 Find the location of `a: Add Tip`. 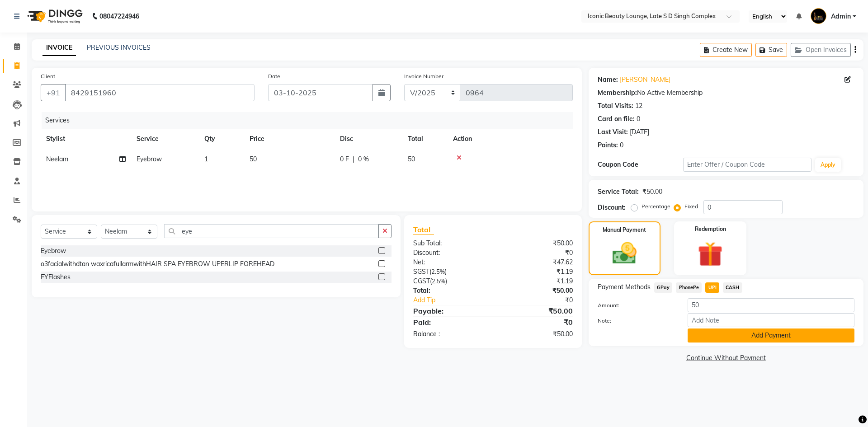

a: Add Tip is located at coordinates (456, 300).